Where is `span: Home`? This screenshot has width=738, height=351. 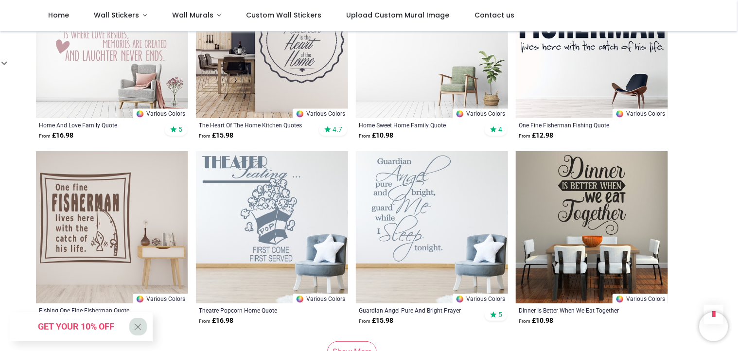
span: Home is located at coordinates (58, 15).